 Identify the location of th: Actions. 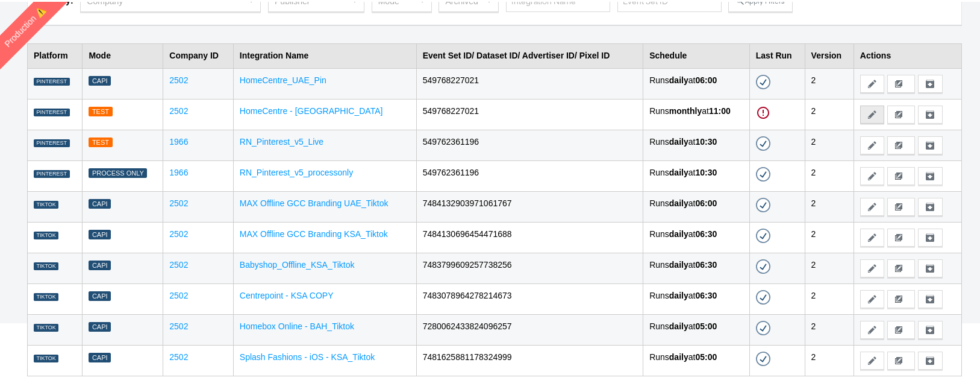
(908, 53).